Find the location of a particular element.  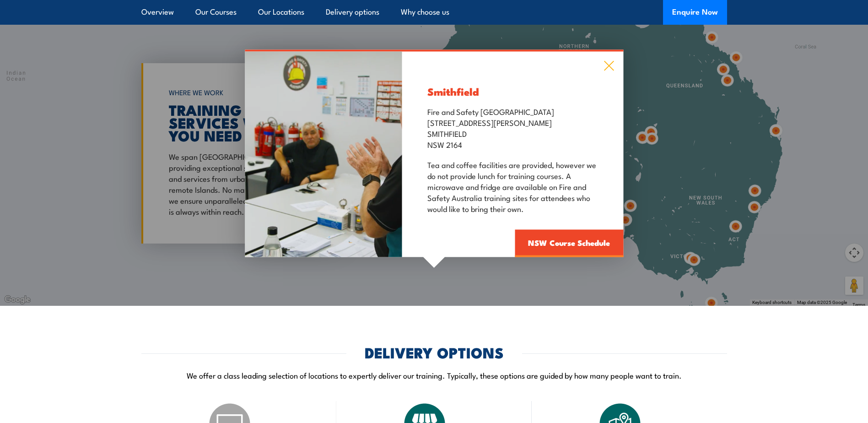

img: Fire Extinguisher Classroom Training is located at coordinates (323, 154).